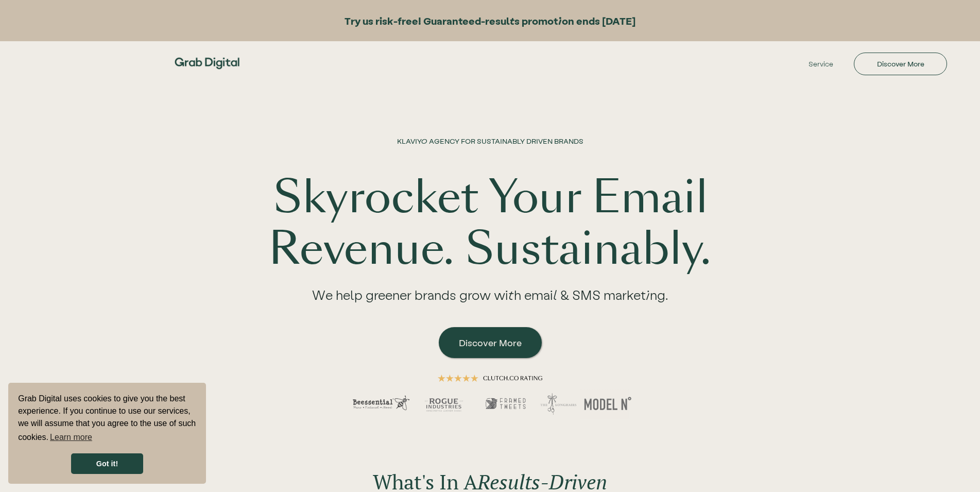  I want to click on div: We help greener brands grow with email & SMS marketing., so click(490, 298).